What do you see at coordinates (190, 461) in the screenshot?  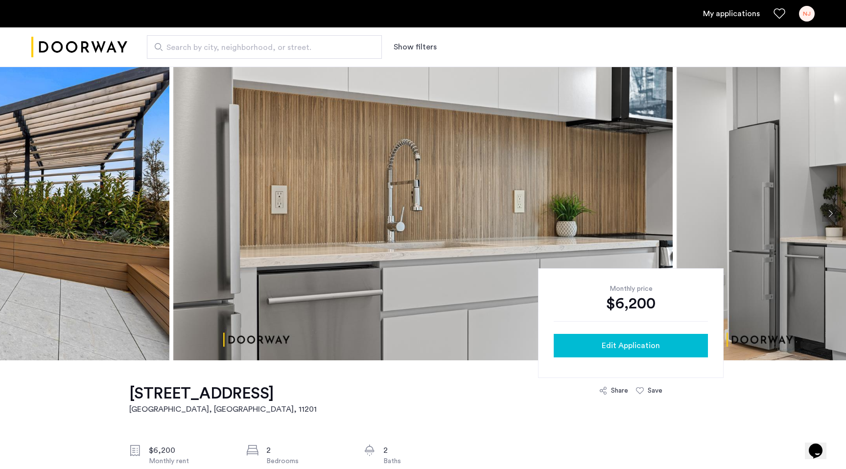 I see `div: Monthly rent` at bounding box center [190, 461].